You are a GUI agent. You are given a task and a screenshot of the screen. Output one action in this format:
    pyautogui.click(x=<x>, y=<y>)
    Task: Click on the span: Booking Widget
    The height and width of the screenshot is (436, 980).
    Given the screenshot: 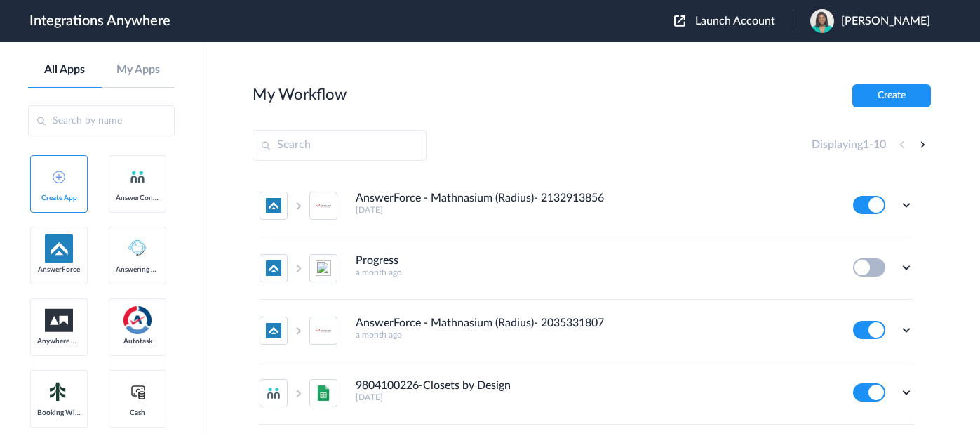 What is the action you would take?
    pyautogui.click(x=59, y=413)
    